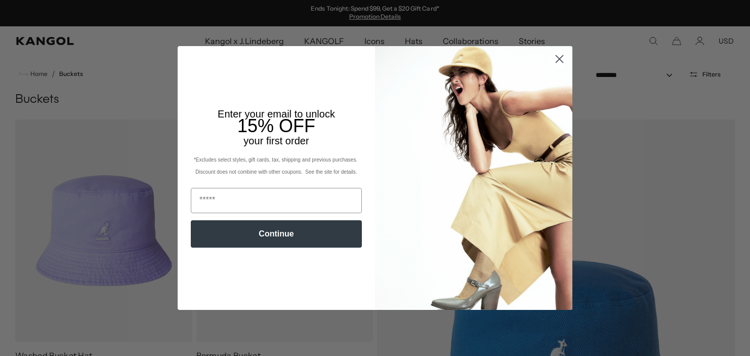 The image size is (750, 356). What do you see at coordinates (276, 201) in the screenshot?
I see `input: Email` at bounding box center [276, 201].